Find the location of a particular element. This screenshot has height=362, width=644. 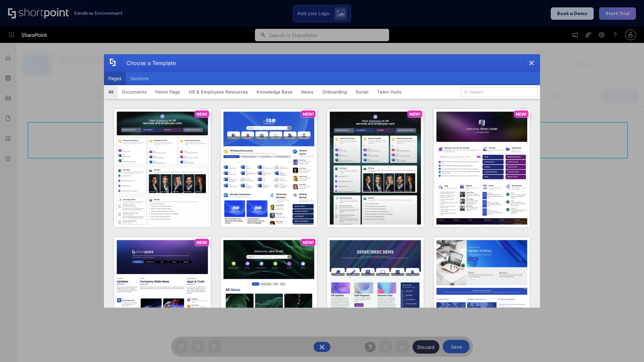

button: Pages is located at coordinates (115, 78).